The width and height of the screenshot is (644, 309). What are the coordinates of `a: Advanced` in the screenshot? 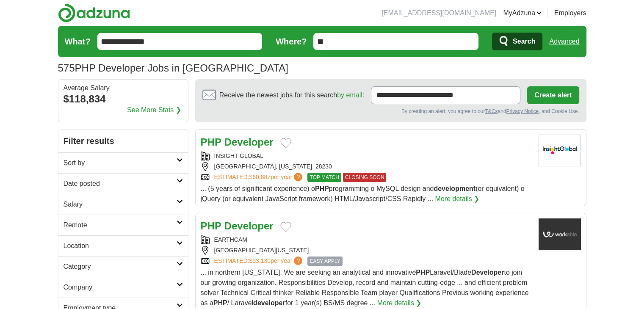 It's located at (564, 42).